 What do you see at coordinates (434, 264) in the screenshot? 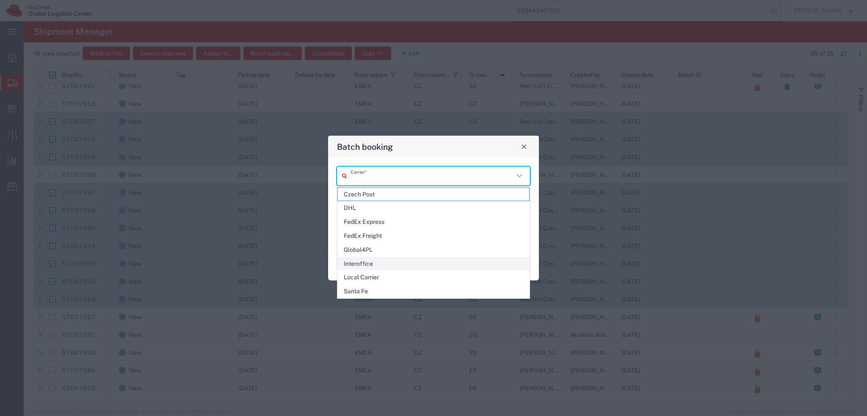
I see `span: Interoffice` at bounding box center [434, 264].